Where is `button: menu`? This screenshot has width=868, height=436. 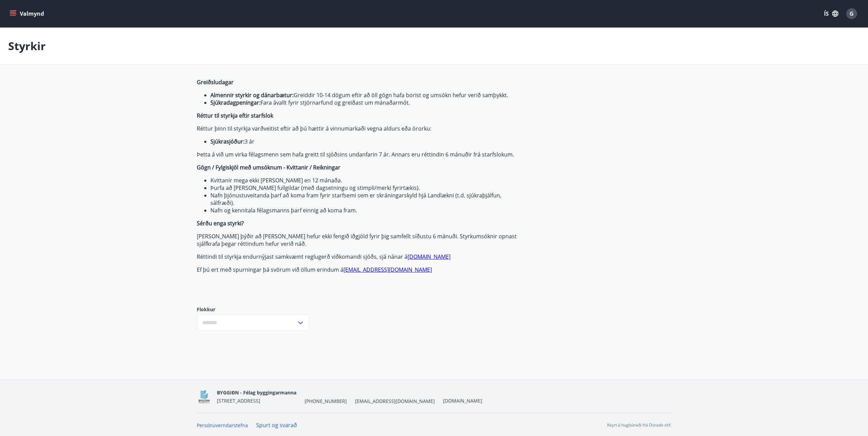
button: menu is located at coordinates (27, 13).